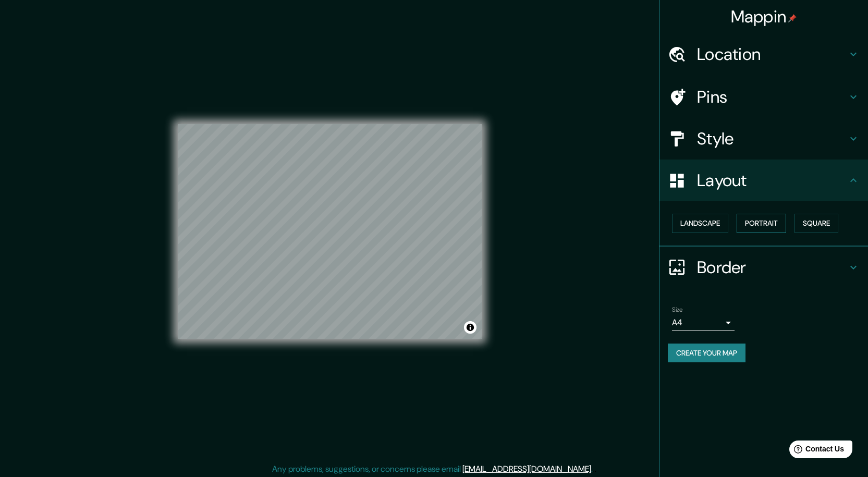 This screenshot has height=477, width=868. What do you see at coordinates (793, 18) in the screenshot?
I see `img: pin-icon.png` at bounding box center [793, 18].